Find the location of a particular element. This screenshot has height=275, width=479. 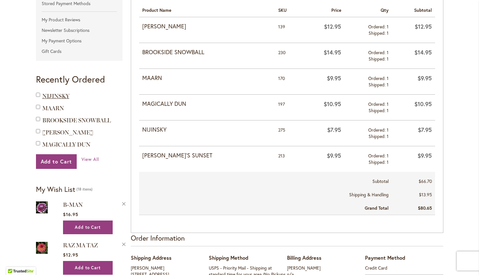

span: $13.95 is located at coordinates (425, 194).